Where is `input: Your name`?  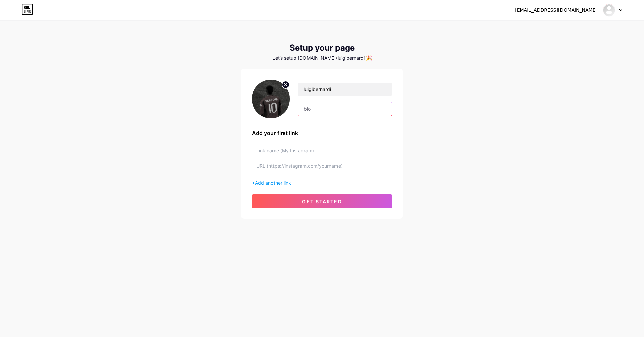
input: Your name is located at coordinates (345, 89).